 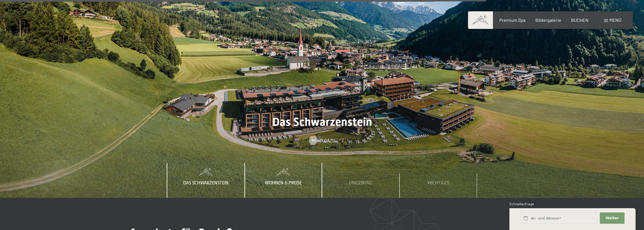 What do you see at coordinates (521, 204) in the screenshot?
I see `span: Schnellanfrage` at bounding box center [521, 204].